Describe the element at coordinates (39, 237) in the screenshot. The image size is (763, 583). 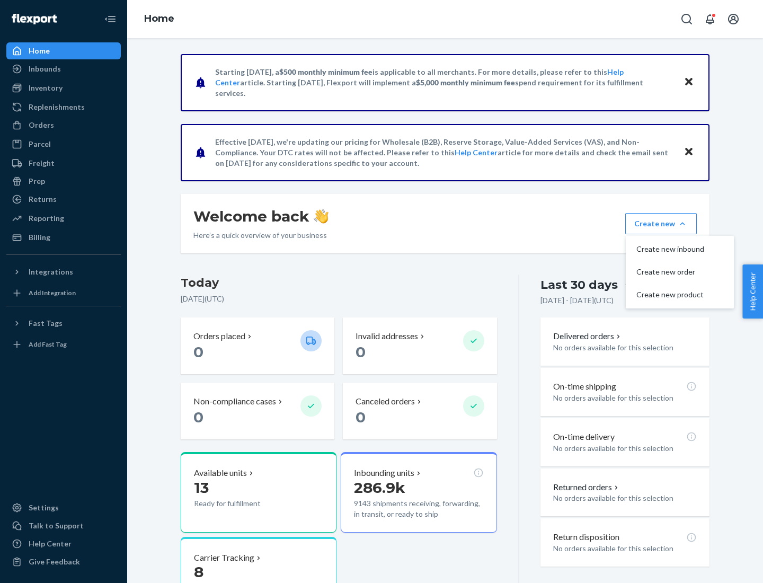
I see `div: Billing` at that location.